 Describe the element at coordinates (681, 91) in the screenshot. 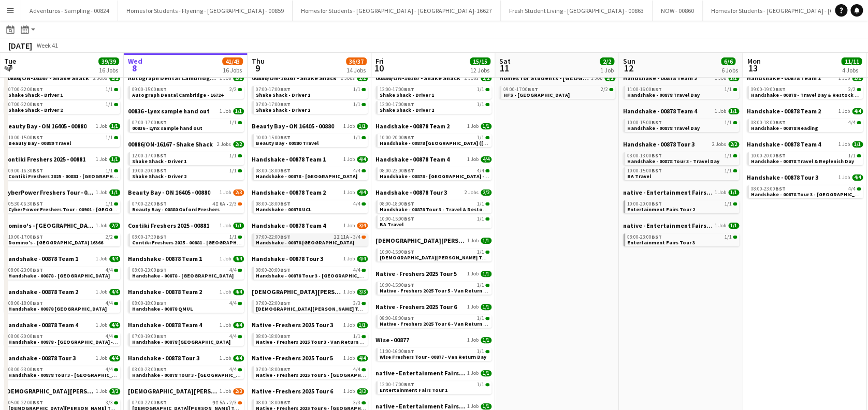

I see `div: Handshake - 00878 Team 21 Job1/111:00-16:00BST1/1Handshake - 00878 Travel Day` at that location.